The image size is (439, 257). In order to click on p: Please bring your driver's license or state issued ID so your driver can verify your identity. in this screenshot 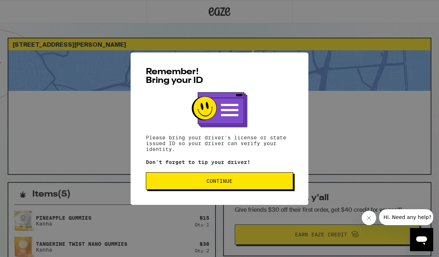, I will do `click(219, 144)`.